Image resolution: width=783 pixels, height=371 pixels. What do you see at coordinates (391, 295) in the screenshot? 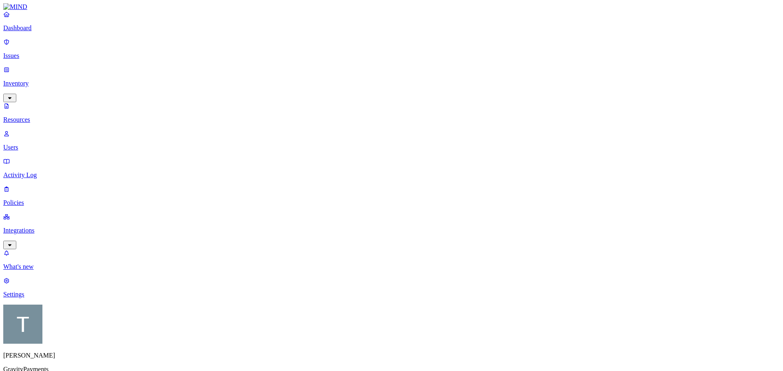
I see `p: Settings` at bounding box center [391, 295].